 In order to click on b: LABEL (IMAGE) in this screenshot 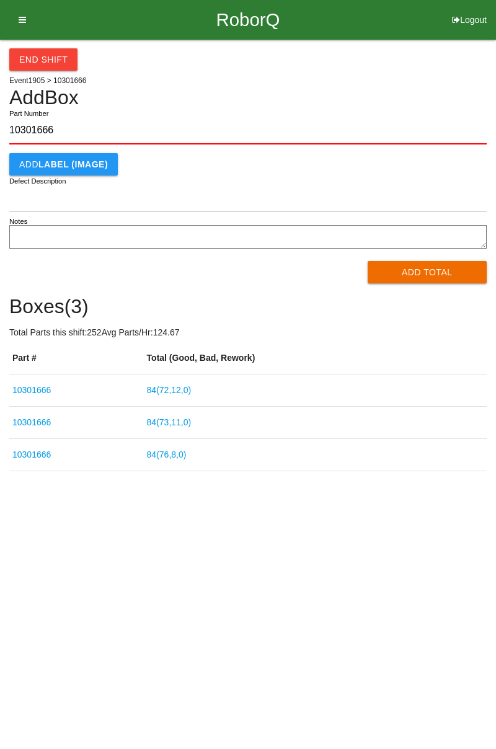, I will do `click(73, 164)`.